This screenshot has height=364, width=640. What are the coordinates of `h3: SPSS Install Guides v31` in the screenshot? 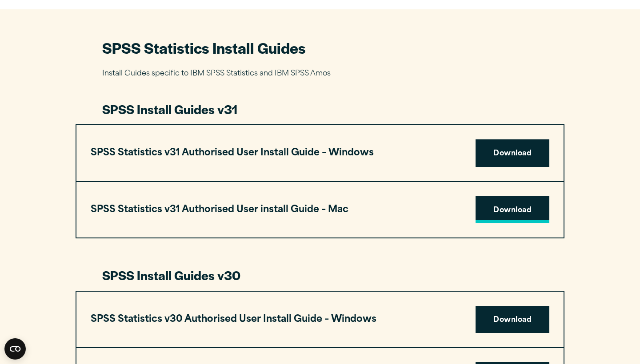 It's located at (320, 109).